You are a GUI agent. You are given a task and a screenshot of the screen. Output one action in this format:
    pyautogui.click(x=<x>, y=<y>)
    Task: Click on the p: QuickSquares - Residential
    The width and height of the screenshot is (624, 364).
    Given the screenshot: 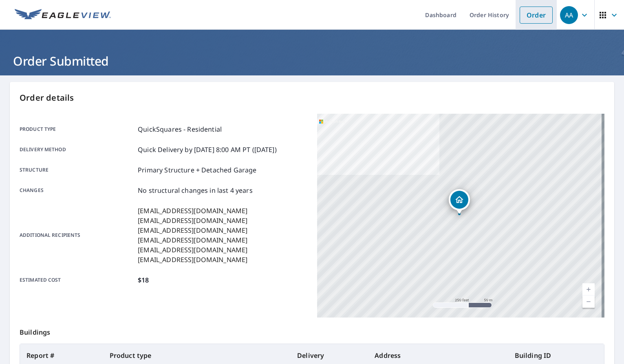 What is the action you would take?
    pyautogui.click(x=180, y=129)
    